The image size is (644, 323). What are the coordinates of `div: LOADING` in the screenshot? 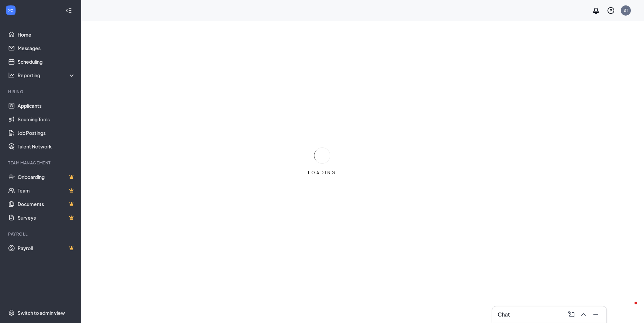 It's located at (323, 172).